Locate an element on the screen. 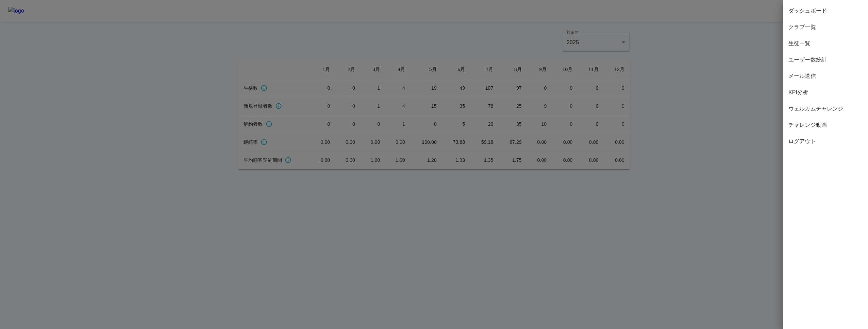 The image size is (868, 329). span: ログアウト is located at coordinates (825, 141).